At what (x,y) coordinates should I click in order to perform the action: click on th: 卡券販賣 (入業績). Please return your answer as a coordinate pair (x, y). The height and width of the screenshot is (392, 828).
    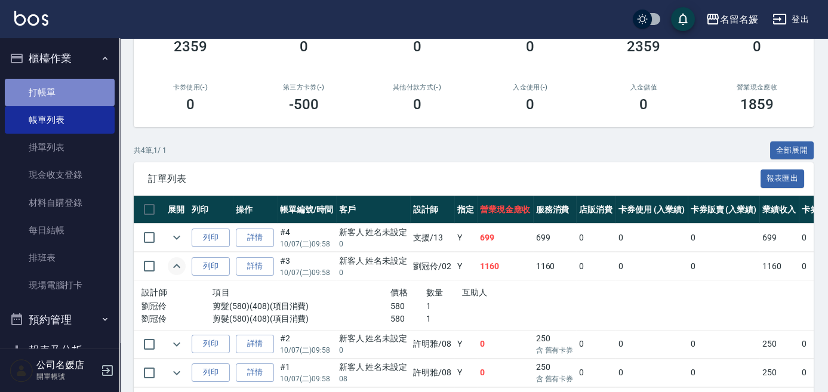
    Looking at the image, I should click on (723, 209).